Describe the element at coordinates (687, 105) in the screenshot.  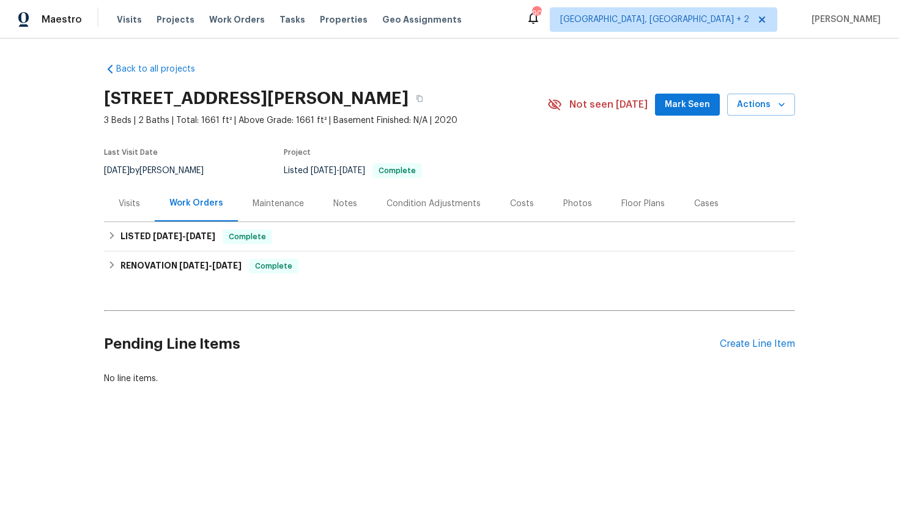
I see `button: Mark Seen` at that location.